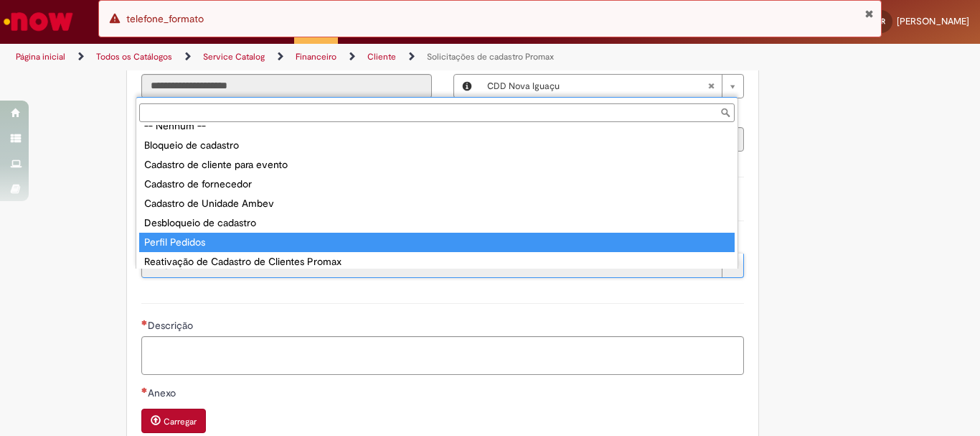 The image size is (980, 436). What do you see at coordinates (437, 223) in the screenshot?
I see `div: Desbloqueio de cadastro` at bounding box center [437, 223].